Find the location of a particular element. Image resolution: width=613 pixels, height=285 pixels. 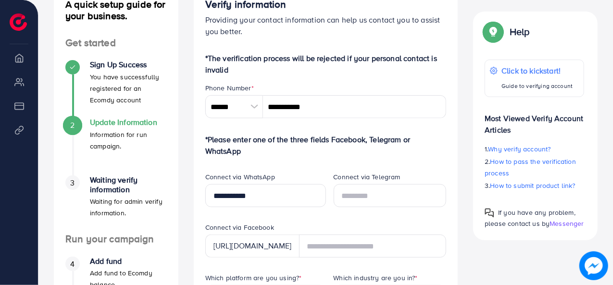

h4: Get started is located at coordinates (116, 43).